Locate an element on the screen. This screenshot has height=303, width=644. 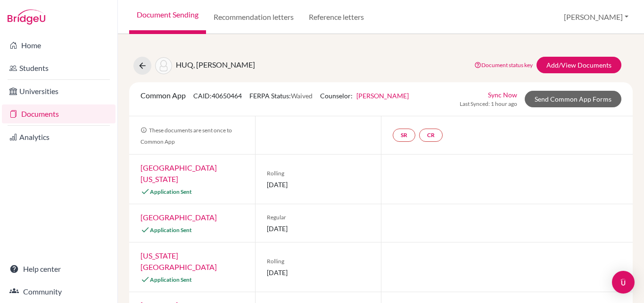
span: Waived is located at coordinates (302, 95).